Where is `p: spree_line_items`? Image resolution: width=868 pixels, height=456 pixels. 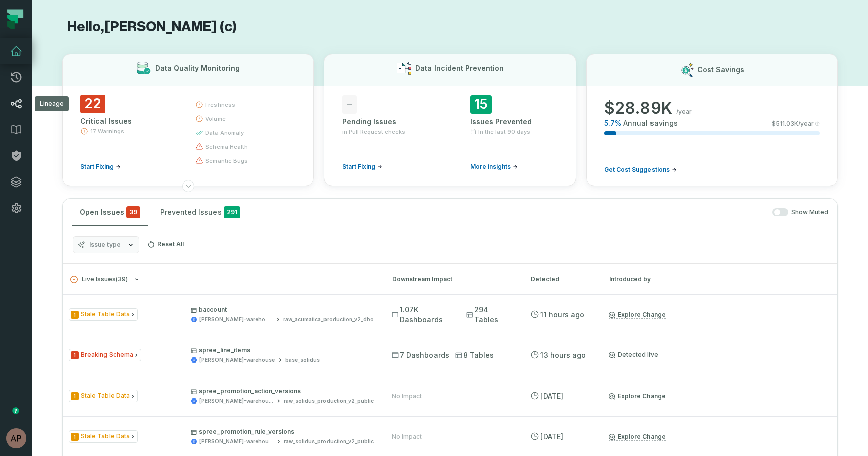 p: spree_line_items is located at coordinates (282, 350).